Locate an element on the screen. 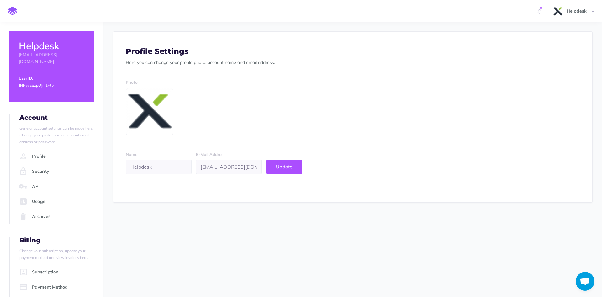 Image resolution: width=602 pixels, height=297 pixels. a: Payment Method is located at coordinates (56, 287).